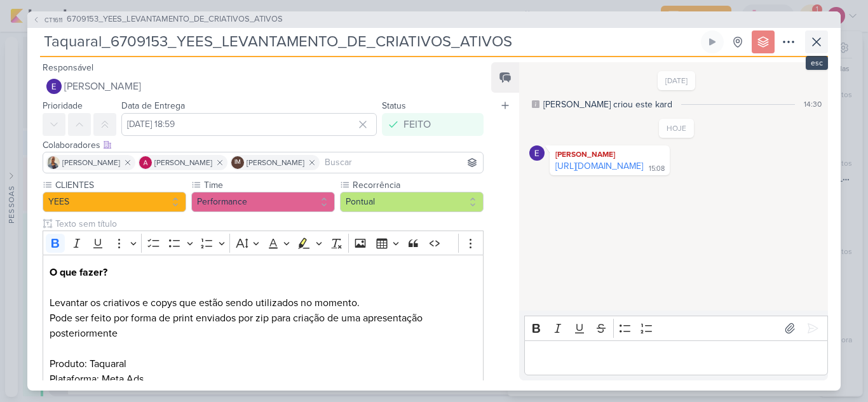 This screenshot has width=868, height=402. What do you see at coordinates (417, 124) in the screenshot?
I see `div: FEITO` at bounding box center [417, 124].